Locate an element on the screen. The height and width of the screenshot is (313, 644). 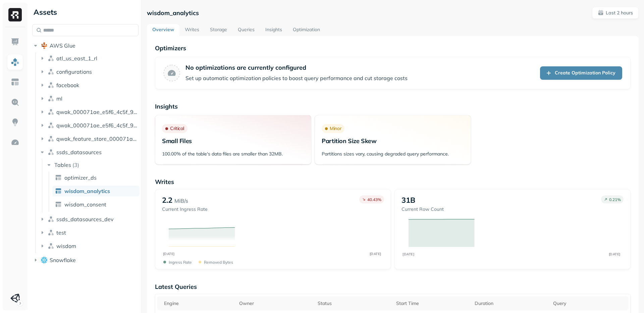
p: Current Ingress Rate is located at coordinates (185, 209).